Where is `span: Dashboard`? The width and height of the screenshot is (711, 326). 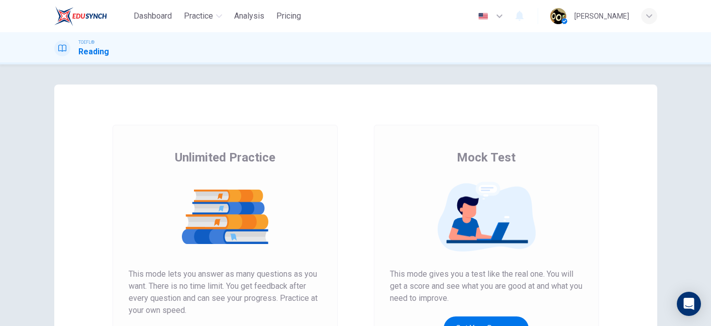
span: Dashboard is located at coordinates (153, 16).